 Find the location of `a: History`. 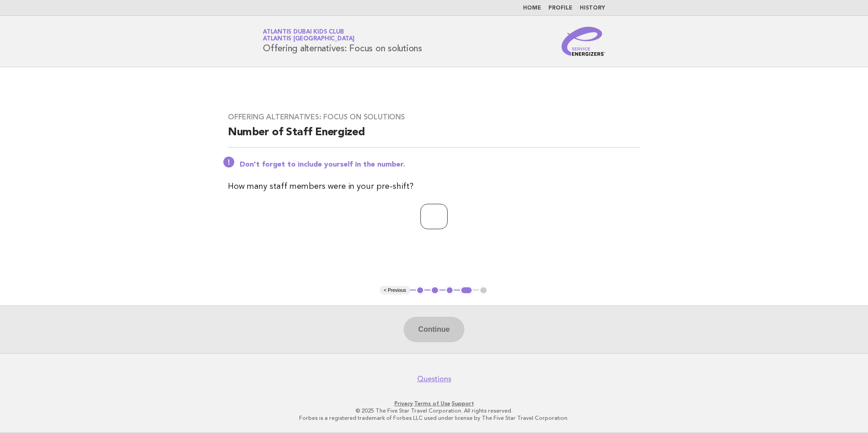

a: History is located at coordinates (592, 8).